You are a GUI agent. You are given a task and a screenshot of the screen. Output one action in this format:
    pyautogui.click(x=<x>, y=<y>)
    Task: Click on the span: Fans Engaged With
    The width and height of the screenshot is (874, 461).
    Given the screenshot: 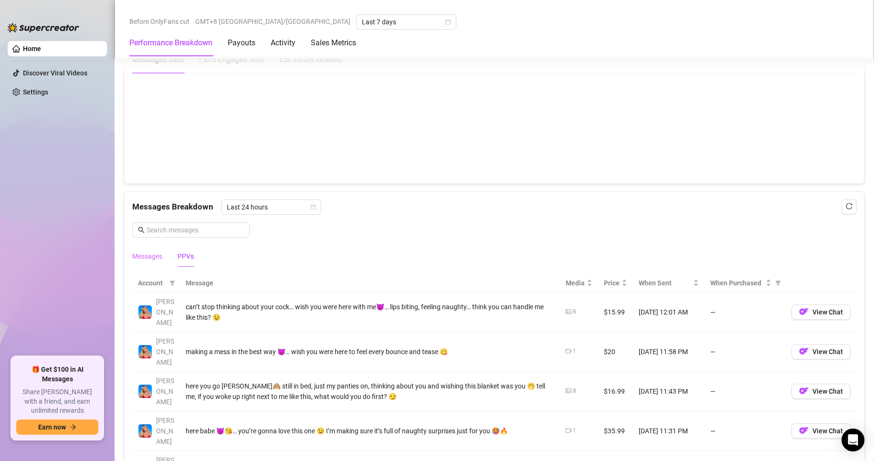 What is the action you would take?
    pyautogui.click(x=231, y=59)
    